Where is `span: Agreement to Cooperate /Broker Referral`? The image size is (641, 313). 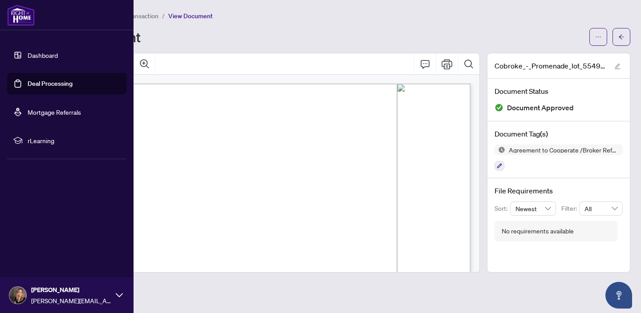
span: Agreement to Cooperate /Broker Referral is located at coordinates (564, 150).